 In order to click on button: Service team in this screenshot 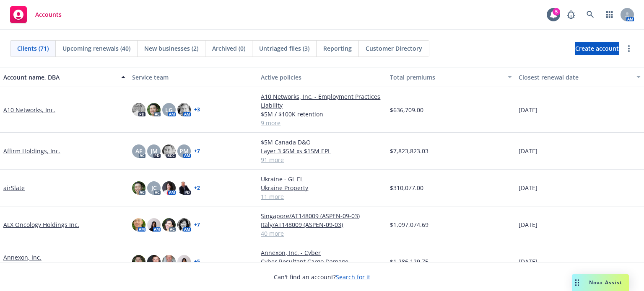, I will do `click(193, 77)`.